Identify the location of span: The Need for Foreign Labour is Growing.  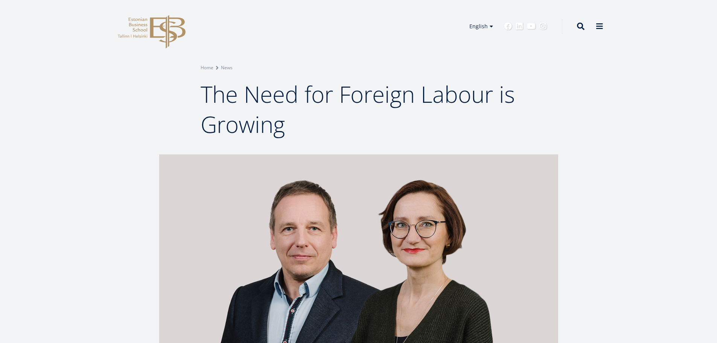
(358, 109).